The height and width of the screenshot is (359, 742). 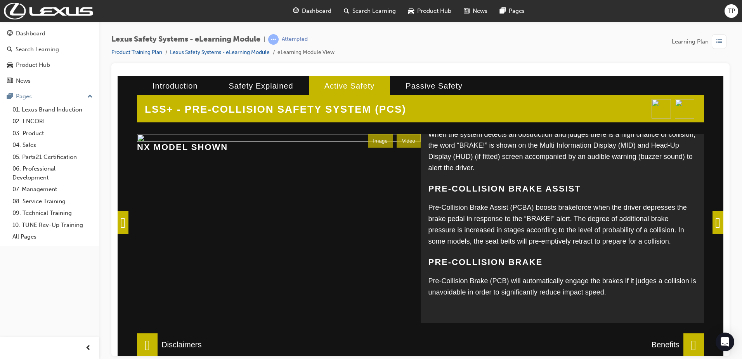 What do you see at coordinates (49, 11) in the screenshot?
I see `a: Trak` at bounding box center [49, 11].